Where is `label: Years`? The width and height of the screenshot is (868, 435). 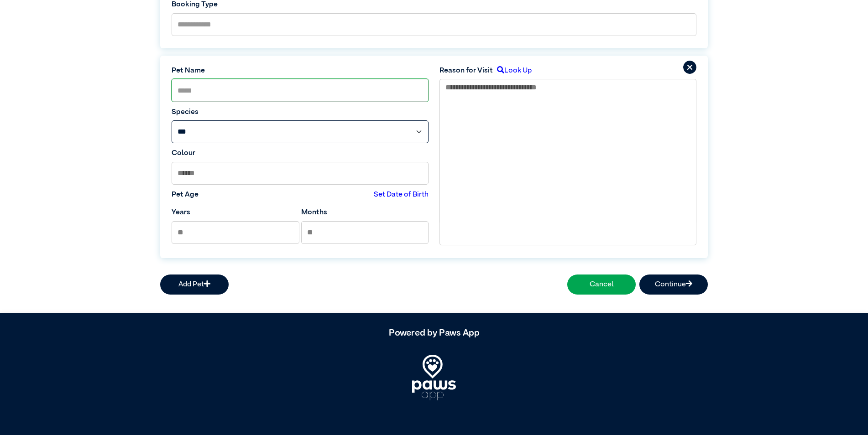 label: Years is located at coordinates (181, 212).